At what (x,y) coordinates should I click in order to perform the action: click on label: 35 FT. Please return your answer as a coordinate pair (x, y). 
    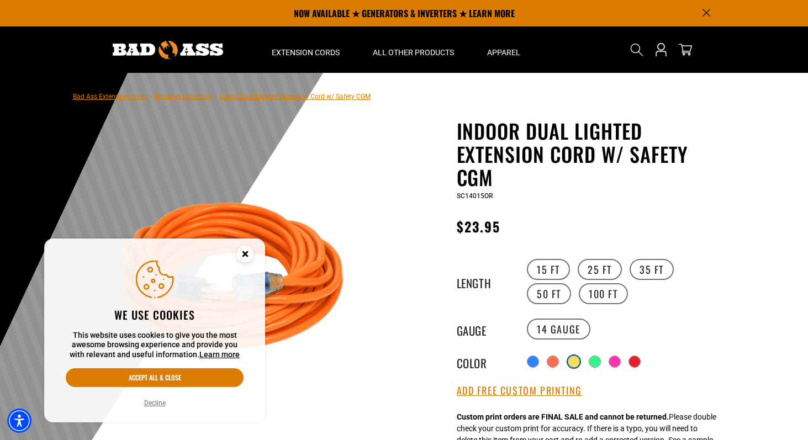
    Looking at the image, I should click on (652, 269).